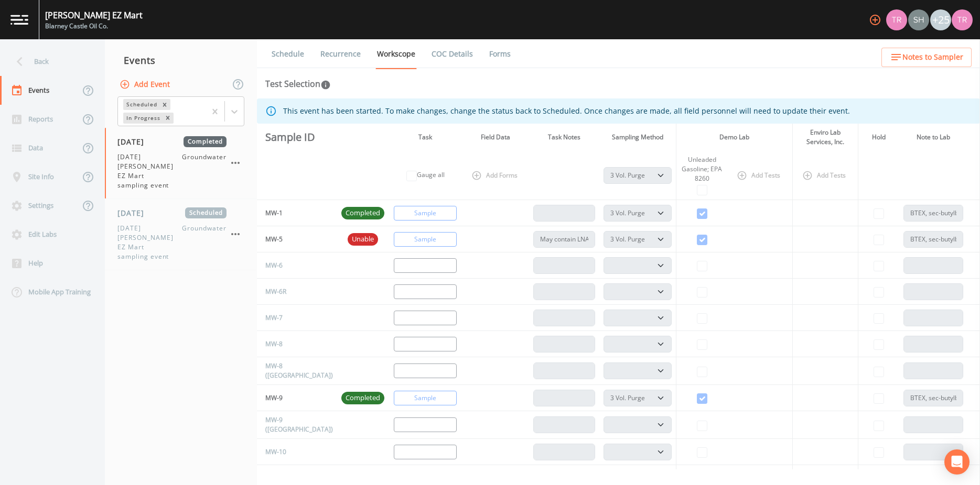 This screenshot has height=485, width=980. Describe the element at coordinates (298, 84) in the screenshot. I see `div: Test Selection` at that location.